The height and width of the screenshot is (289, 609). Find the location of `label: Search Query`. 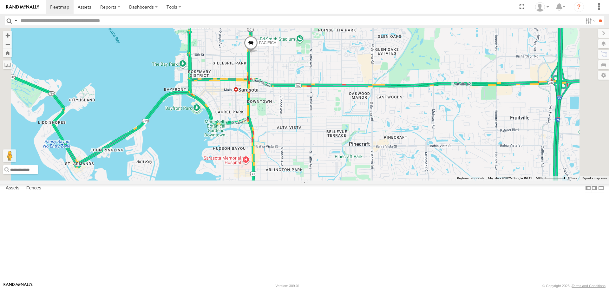

label: Search Query is located at coordinates (16, 21).